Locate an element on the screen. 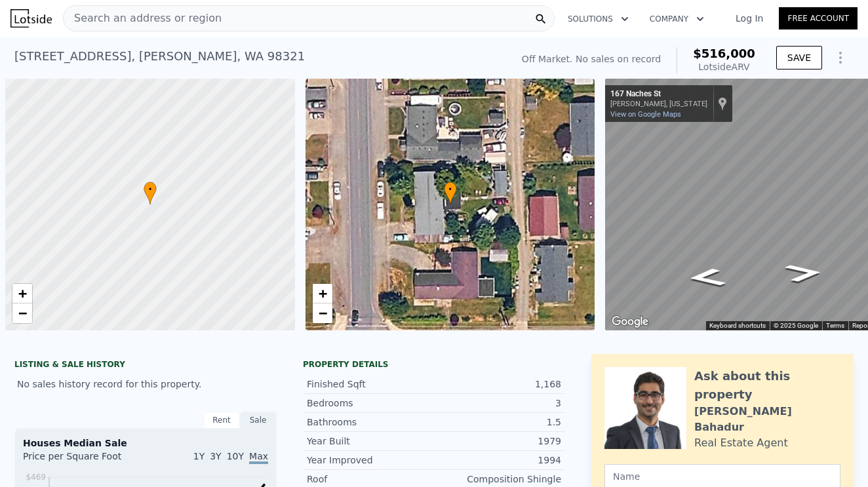 The width and height of the screenshot is (868, 487). div: Year Improved is located at coordinates (371, 460).